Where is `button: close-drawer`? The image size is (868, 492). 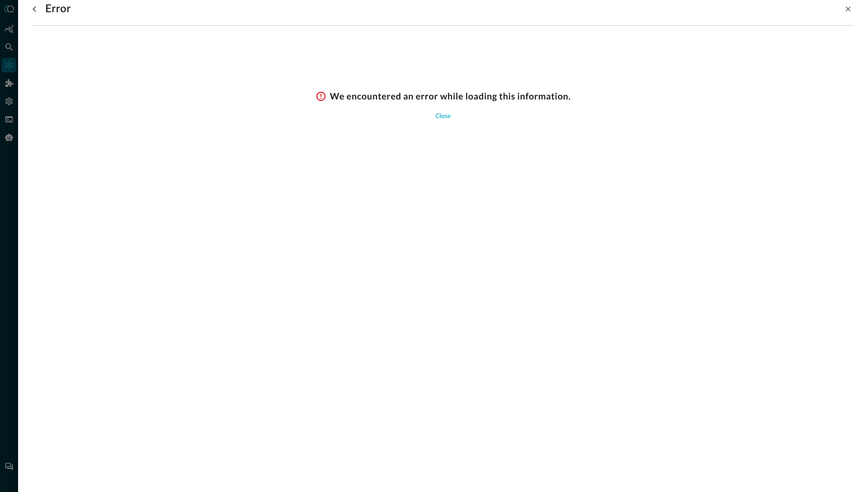
button: close-drawer is located at coordinates (848, 9).